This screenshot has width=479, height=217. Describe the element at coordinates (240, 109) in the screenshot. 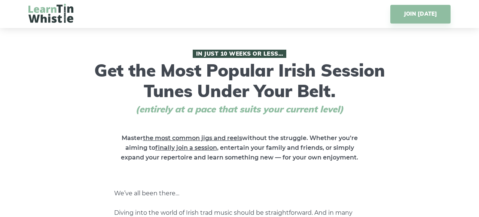

I see `span: (entirely at a pace that suits your current level)` at that location.